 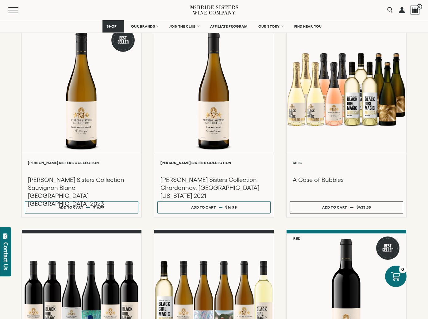 I want to click on span: SHOP, so click(x=112, y=26).